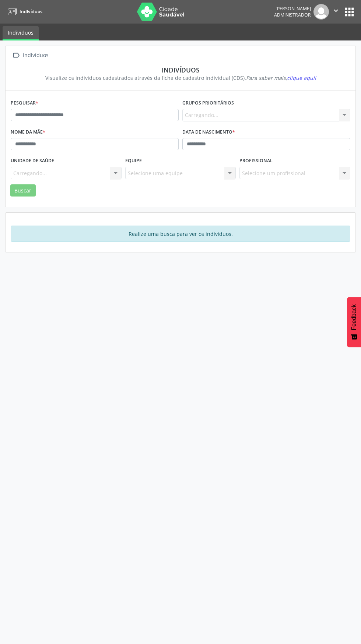 Image resolution: width=361 pixels, height=644 pixels. I want to click on span: Administrador, so click(293, 14).